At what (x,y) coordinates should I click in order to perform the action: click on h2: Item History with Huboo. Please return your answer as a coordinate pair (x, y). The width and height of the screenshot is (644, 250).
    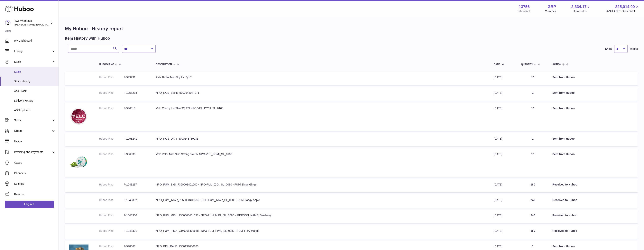
    Looking at the image, I should click on (88, 38).